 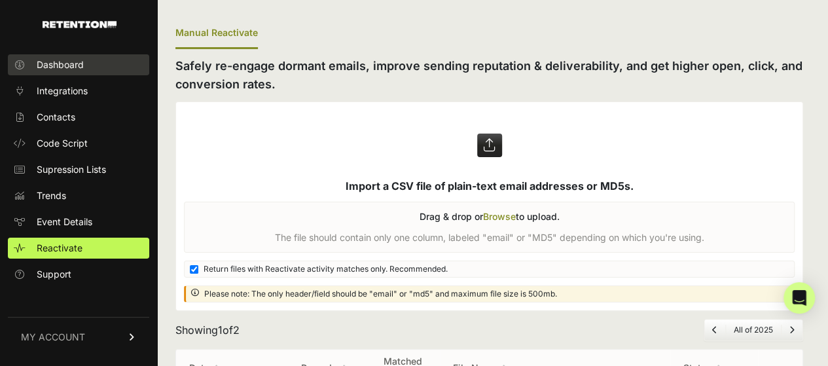 I want to click on span: Integrations, so click(x=62, y=91).